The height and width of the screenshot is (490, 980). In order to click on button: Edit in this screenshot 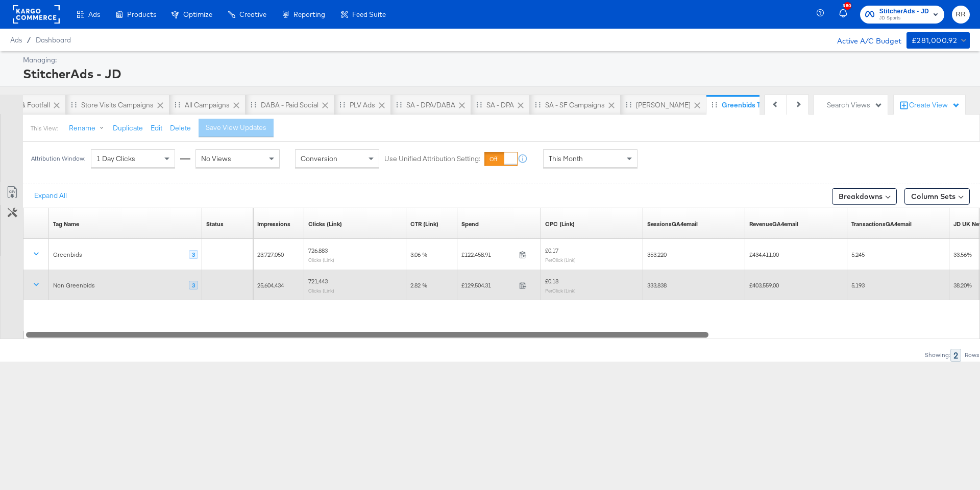, I will do `click(156, 127)`.